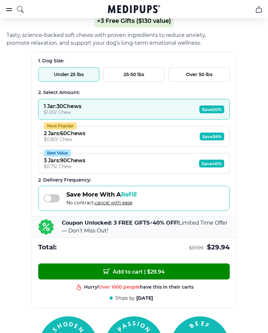  Describe the element at coordinates (119, 284) in the screenshot. I see `span: Over 1000 people` at that location.